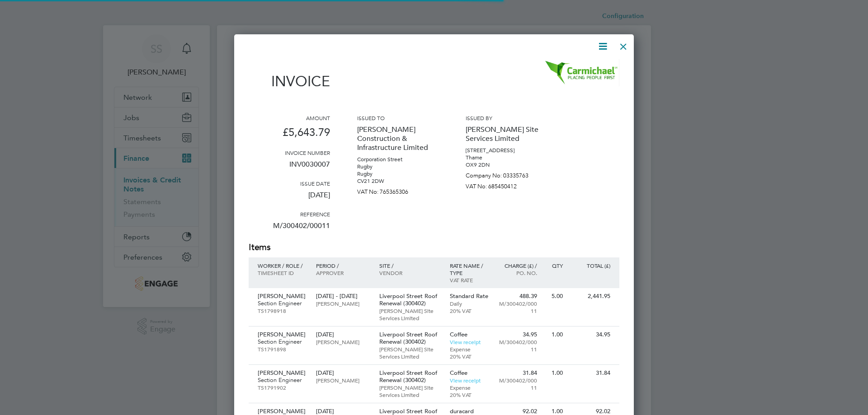  What do you see at coordinates (289, 118) in the screenshot?
I see `h3: Amount` at bounding box center [289, 118].